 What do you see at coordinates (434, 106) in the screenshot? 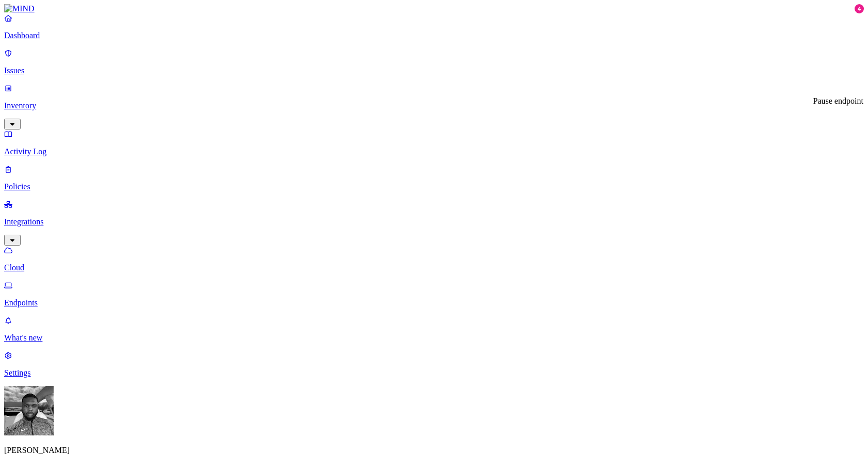
I see `p: Inventory` at bounding box center [434, 106].